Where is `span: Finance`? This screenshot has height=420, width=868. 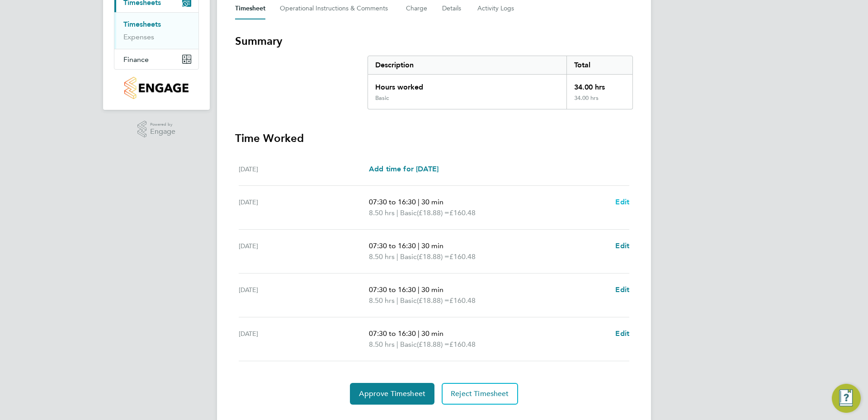
span: Finance is located at coordinates (136, 59).